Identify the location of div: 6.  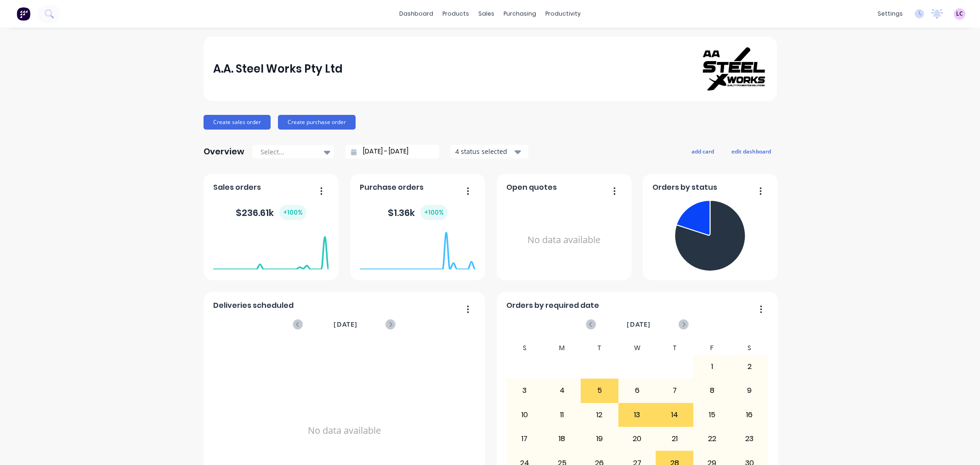
(637, 390).